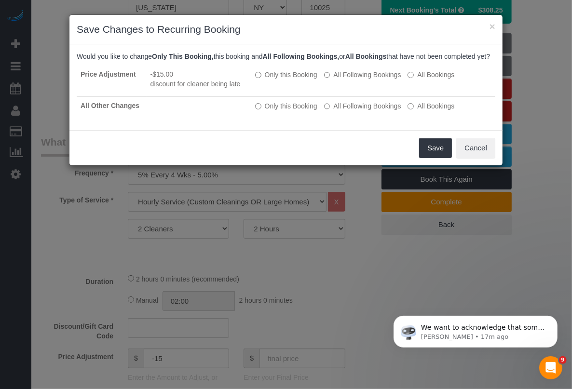  I want to click on button: Cancel, so click(476, 148).